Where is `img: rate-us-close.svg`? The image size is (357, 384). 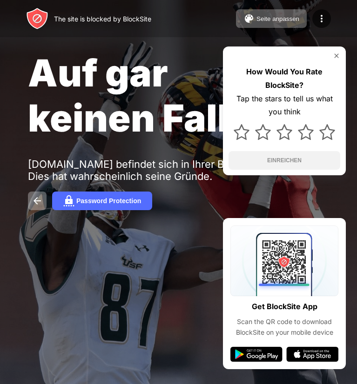 img: rate-us-close.svg is located at coordinates (336, 56).